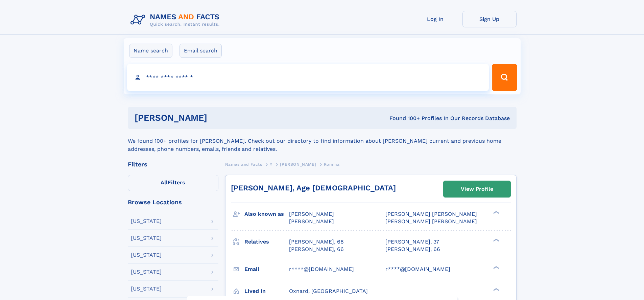 This screenshot has width=644, height=300. I want to click on a: Y, so click(271, 164).